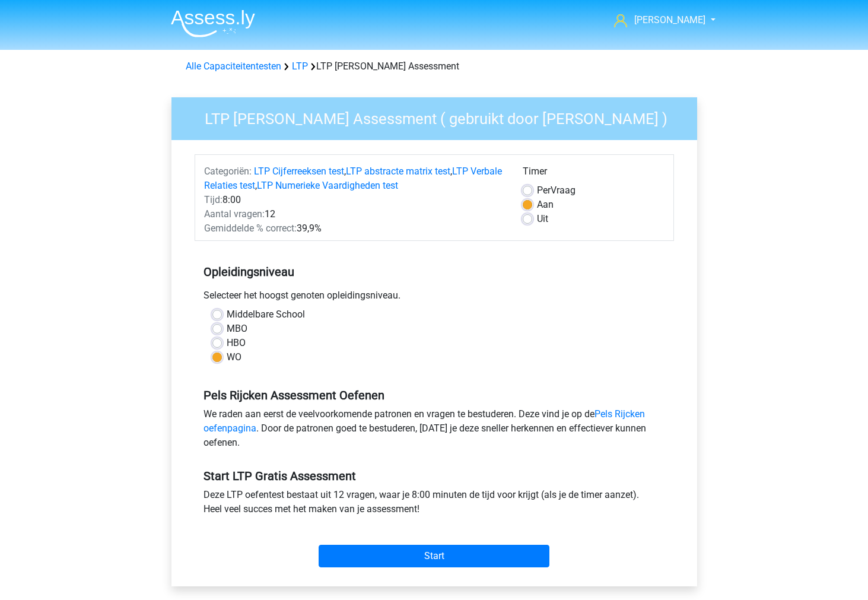 The width and height of the screenshot is (868, 600). What do you see at coordinates (328, 185) in the screenshot?
I see `a: LTP Numerieke Vaardigheden test` at bounding box center [328, 185].